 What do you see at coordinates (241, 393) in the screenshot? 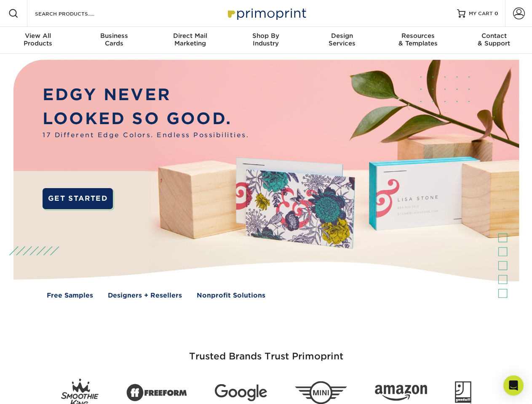
I see `img: Google` at bounding box center [241, 393].